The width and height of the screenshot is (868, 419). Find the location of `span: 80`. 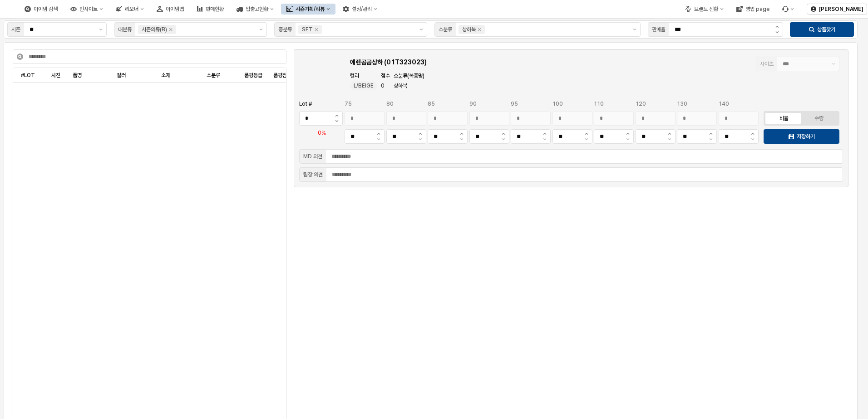

span: 80 is located at coordinates (390, 104).